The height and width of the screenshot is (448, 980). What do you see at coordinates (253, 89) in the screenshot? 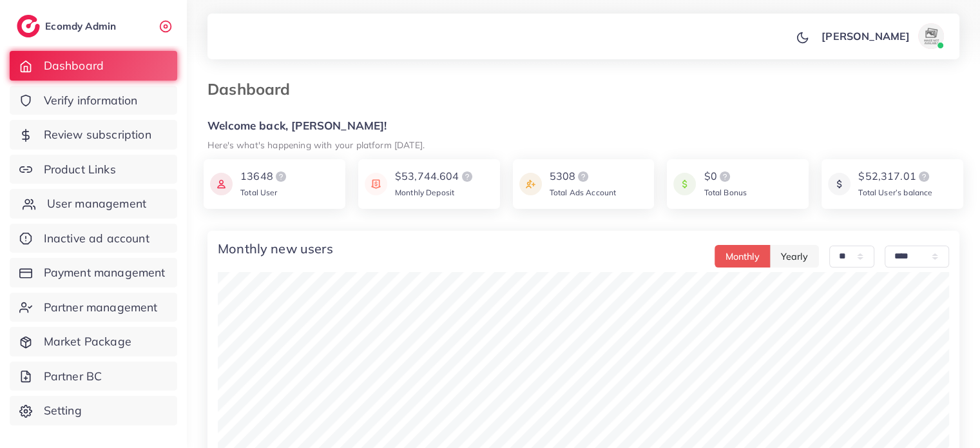
I see `h3: Dashboard` at bounding box center [253, 89].